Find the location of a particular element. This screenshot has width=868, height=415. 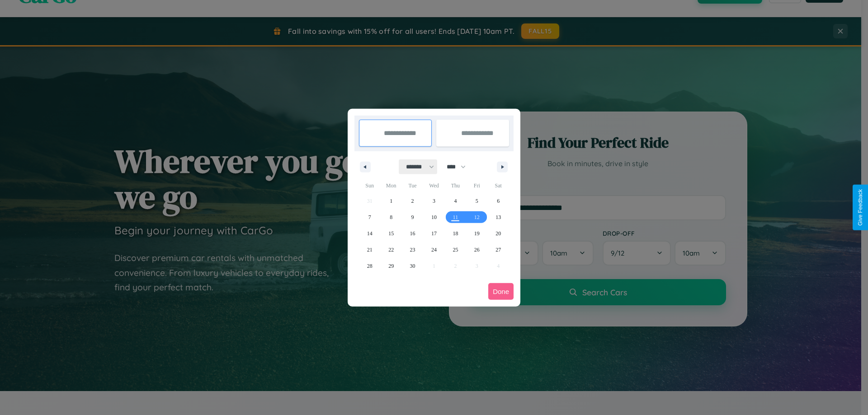

span: Tue is located at coordinates (412, 186).